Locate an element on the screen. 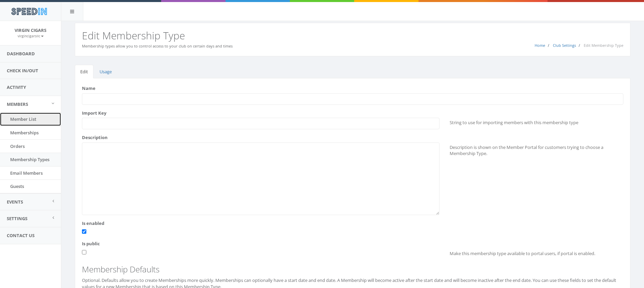 The width and height of the screenshot is (644, 288). span: Events is located at coordinates (15, 202).